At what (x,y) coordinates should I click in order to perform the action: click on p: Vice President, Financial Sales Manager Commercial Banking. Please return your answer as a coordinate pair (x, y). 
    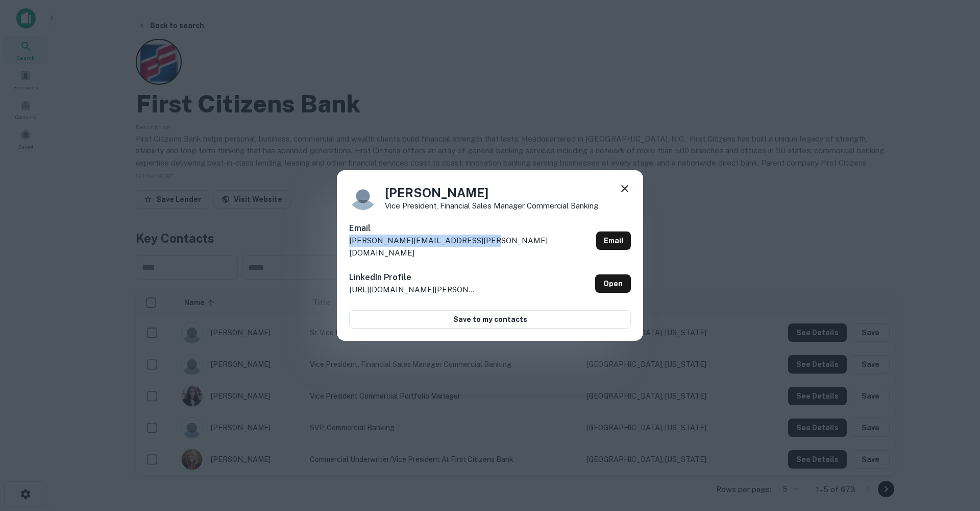
    Looking at the image, I should click on (492, 205).